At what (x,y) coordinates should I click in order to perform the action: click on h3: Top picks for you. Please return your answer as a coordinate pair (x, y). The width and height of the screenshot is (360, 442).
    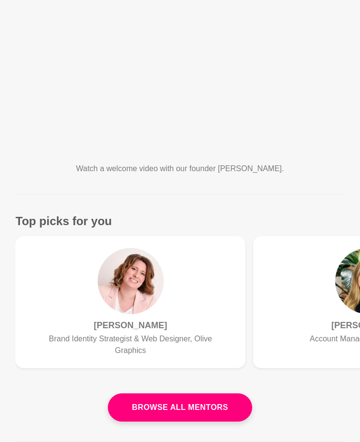
    Looking at the image, I should click on (64, 221).